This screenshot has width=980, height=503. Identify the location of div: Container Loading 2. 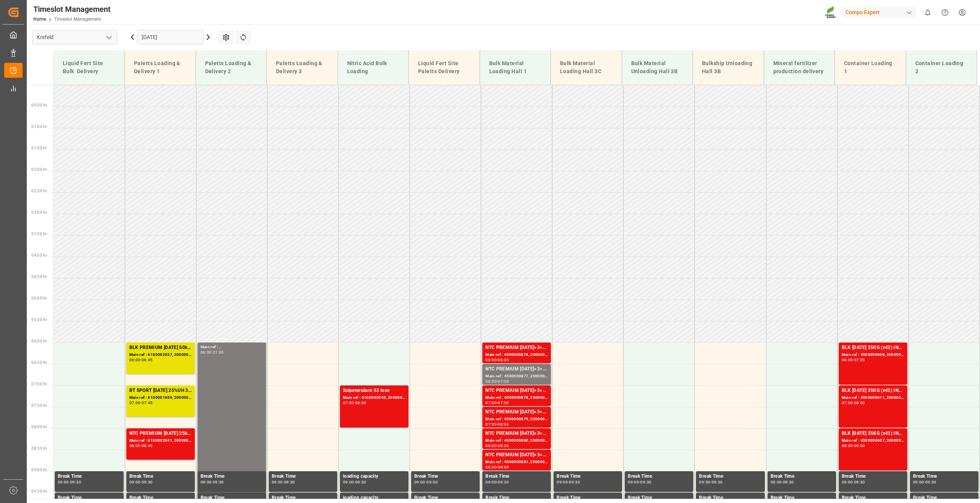
(941, 67).